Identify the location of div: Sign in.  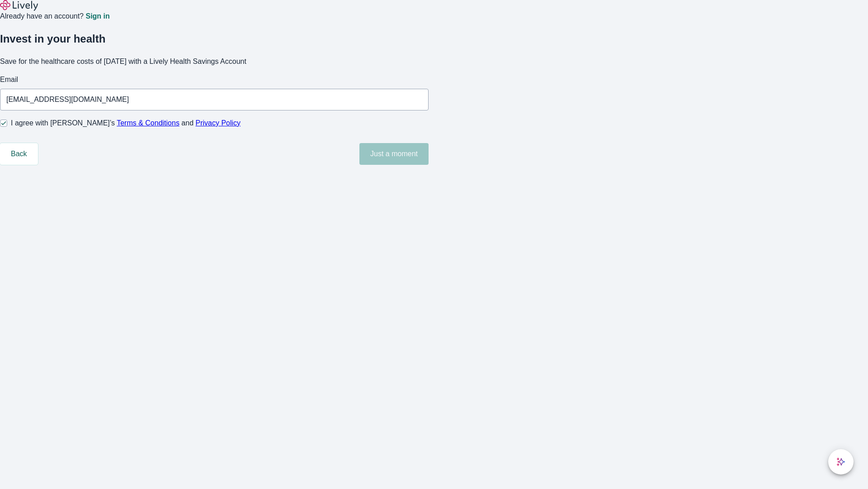
(97, 16).